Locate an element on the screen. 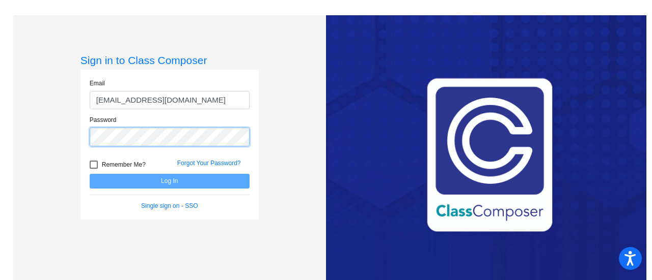  span: Remember Me? is located at coordinates (124, 165).